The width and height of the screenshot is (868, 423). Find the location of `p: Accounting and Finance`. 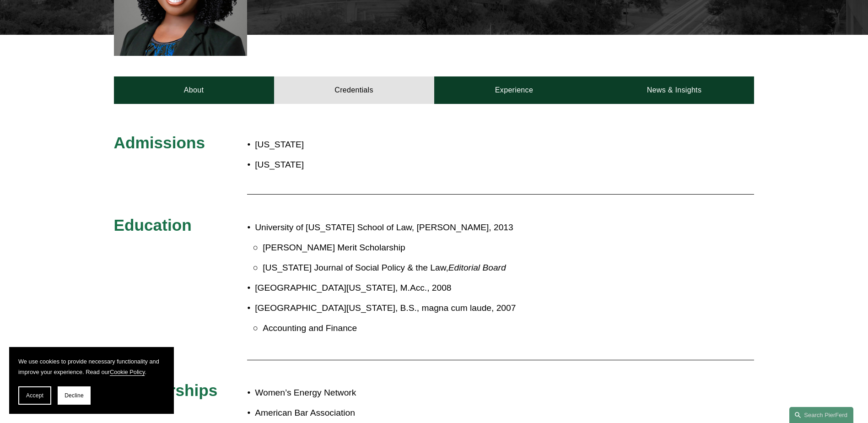

p: Accounting and Finance is located at coordinates (468, 328).